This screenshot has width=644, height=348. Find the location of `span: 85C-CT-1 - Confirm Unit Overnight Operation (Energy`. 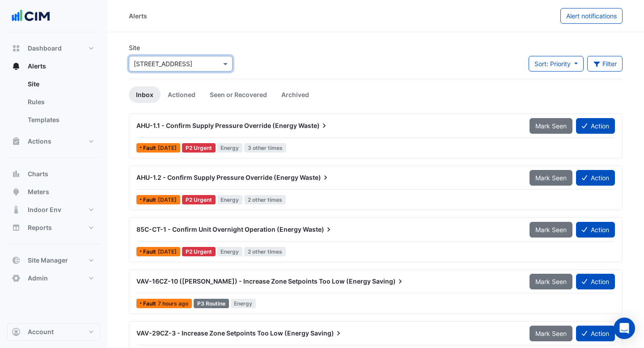

span: 85C-CT-1 - Confirm Unit Overnight Operation (Energy is located at coordinates (219, 229).